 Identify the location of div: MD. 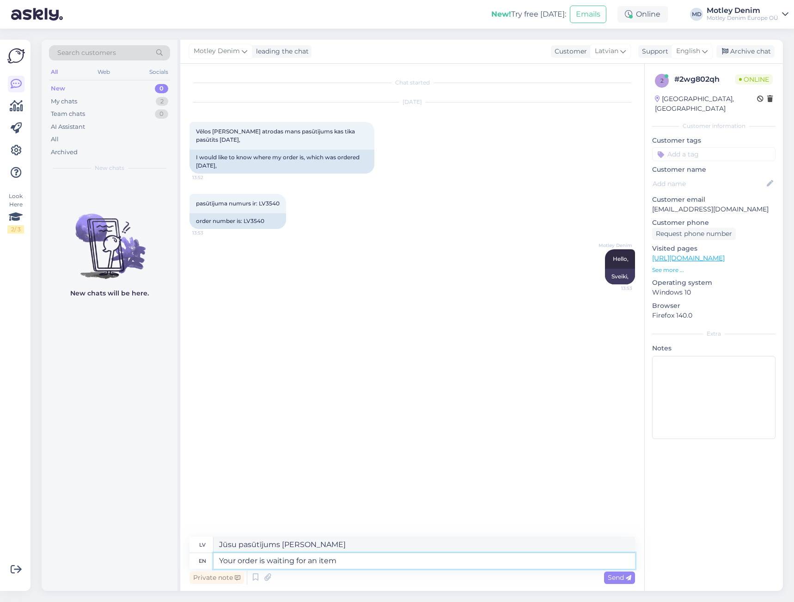
(696, 14).